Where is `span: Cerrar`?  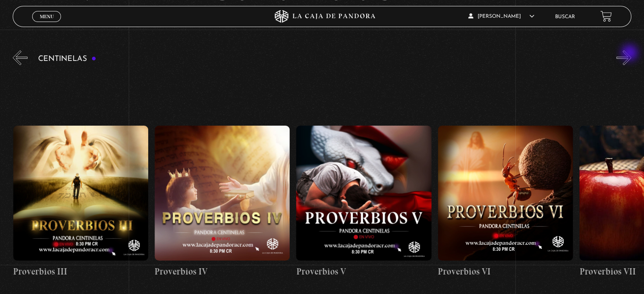 span: Cerrar is located at coordinates (47, 24).